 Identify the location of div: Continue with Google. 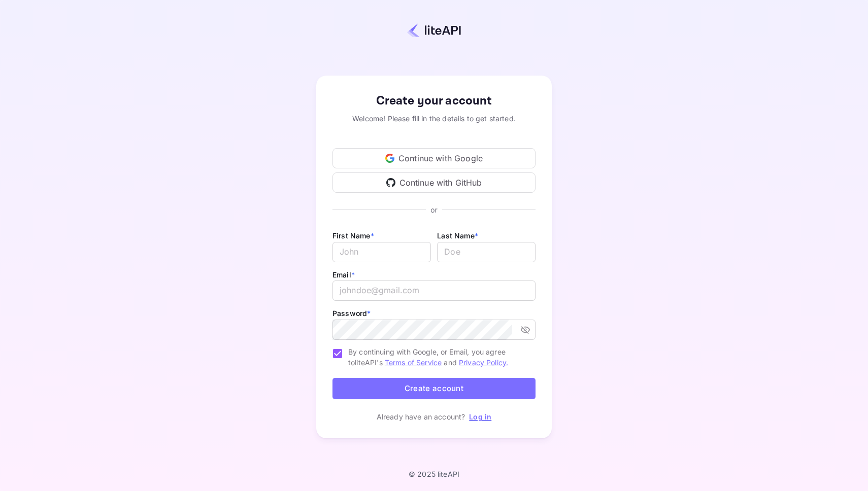
(434, 159).